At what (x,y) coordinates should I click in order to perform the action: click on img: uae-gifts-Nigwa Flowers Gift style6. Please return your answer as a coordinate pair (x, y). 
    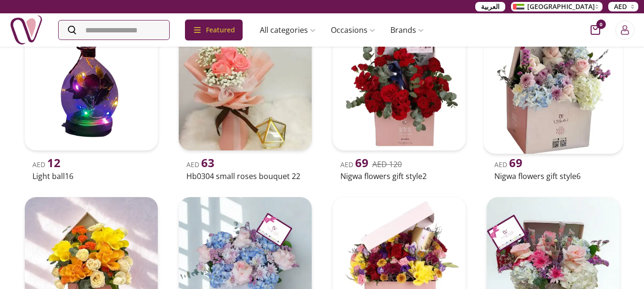
    Looking at the image, I should click on (552, 84).